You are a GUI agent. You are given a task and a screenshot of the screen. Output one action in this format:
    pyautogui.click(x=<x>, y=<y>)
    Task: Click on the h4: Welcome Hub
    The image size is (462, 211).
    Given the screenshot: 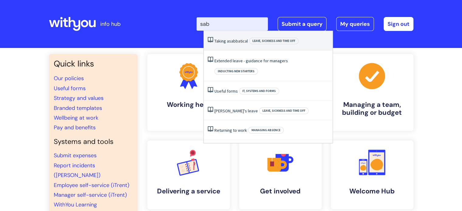 What is the action you would take?
    pyautogui.click(x=372, y=191)
    